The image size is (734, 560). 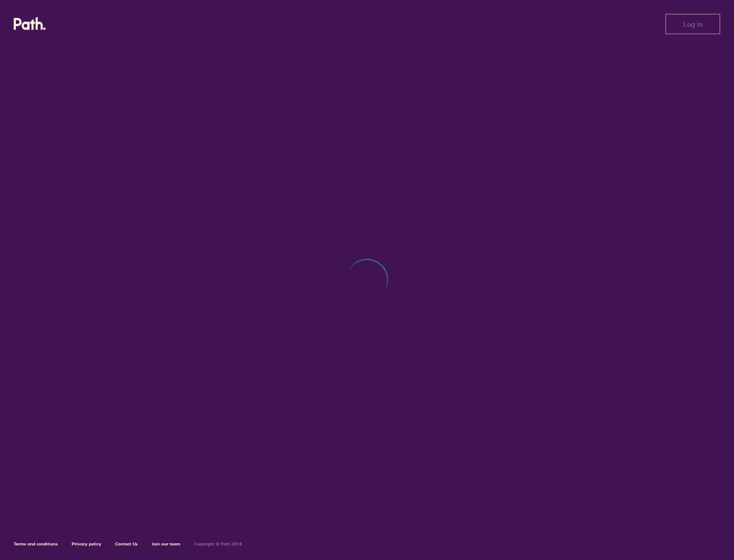 What do you see at coordinates (693, 24) in the screenshot?
I see `span: Log in` at bounding box center [693, 24].